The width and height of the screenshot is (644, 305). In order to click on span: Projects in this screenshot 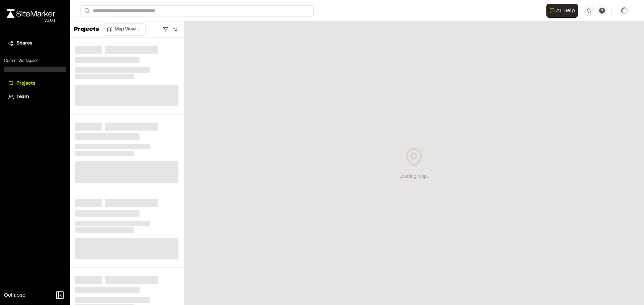, I will do `click(26, 84)`.